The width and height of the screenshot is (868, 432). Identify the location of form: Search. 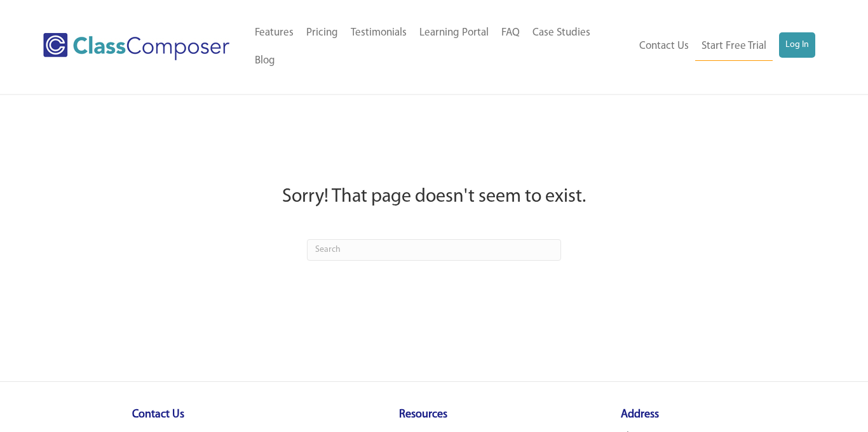
(434, 250).